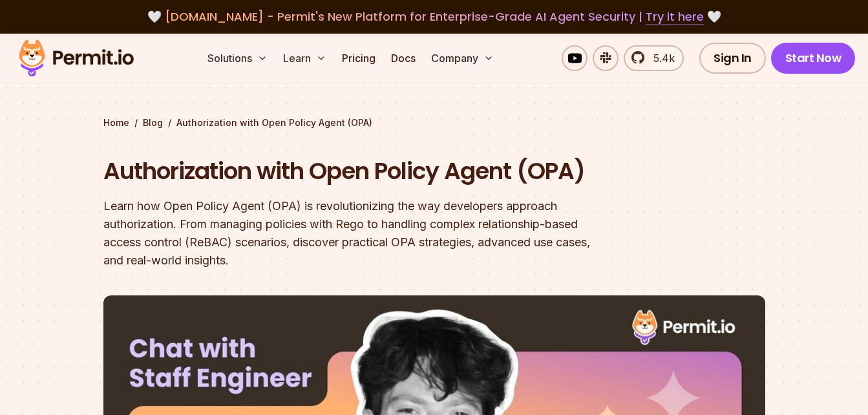  Describe the element at coordinates (152, 123) in the screenshot. I see `a: Blog` at that location.